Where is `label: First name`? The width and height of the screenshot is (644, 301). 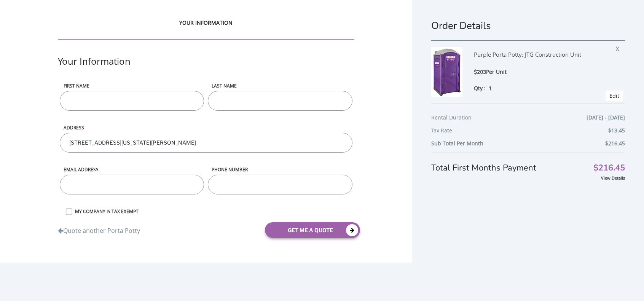
label: First name is located at coordinates (132, 85).